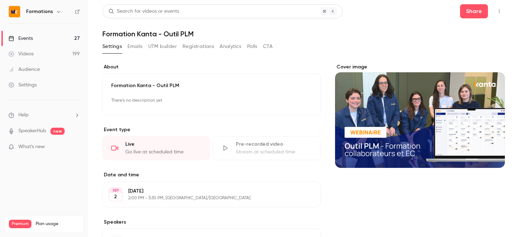  Describe the element at coordinates (211, 175) in the screenshot. I see `label: Date and time` at that location.